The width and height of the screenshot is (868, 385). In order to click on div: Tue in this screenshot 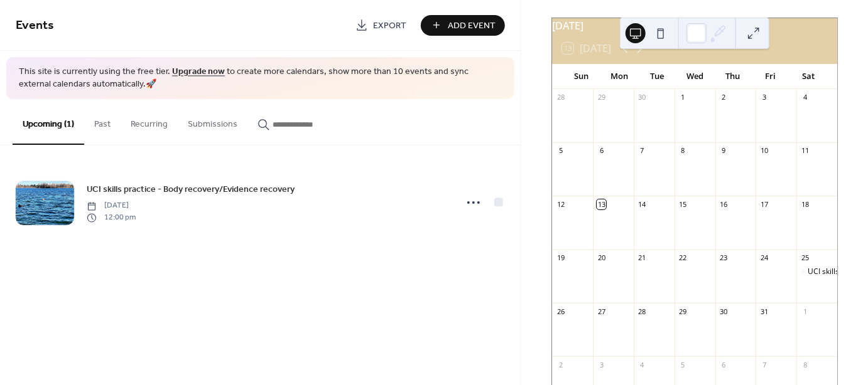, I will do `click(657, 76)`.